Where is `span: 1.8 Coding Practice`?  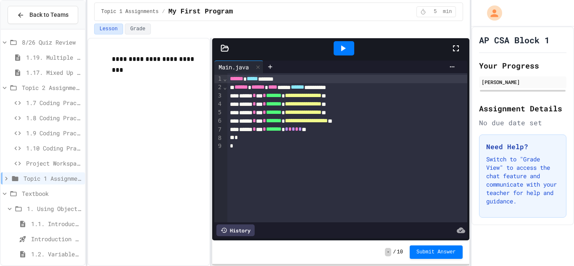 span: 1.8 Coding Practice is located at coordinates (54, 118).